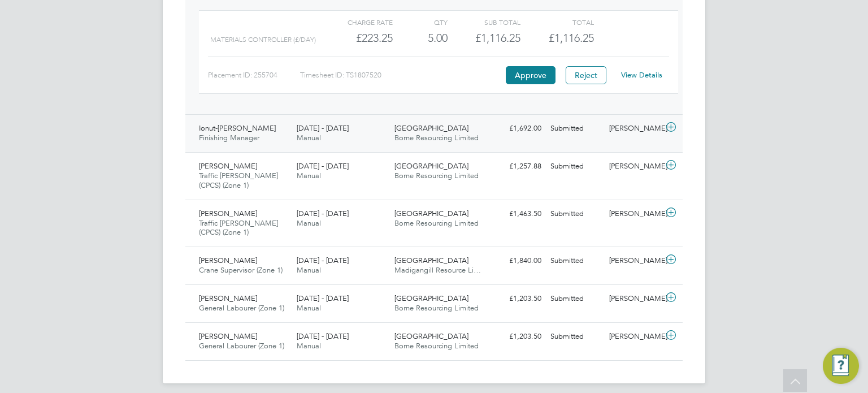 This screenshot has width=868, height=393. What do you see at coordinates (484, 22) in the screenshot?
I see `div: Sub Total` at bounding box center [484, 22].